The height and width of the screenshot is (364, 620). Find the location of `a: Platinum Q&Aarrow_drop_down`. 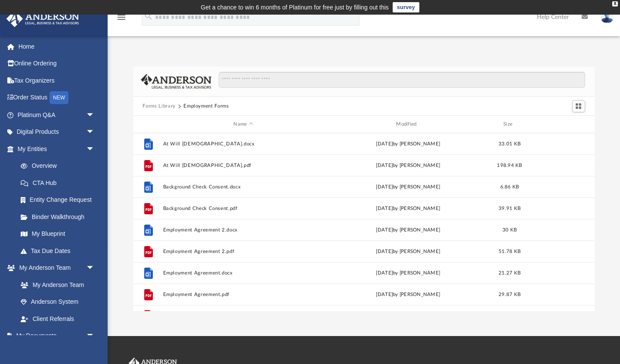

a: Platinum Q&Aarrow_drop_down is located at coordinates (57, 115).